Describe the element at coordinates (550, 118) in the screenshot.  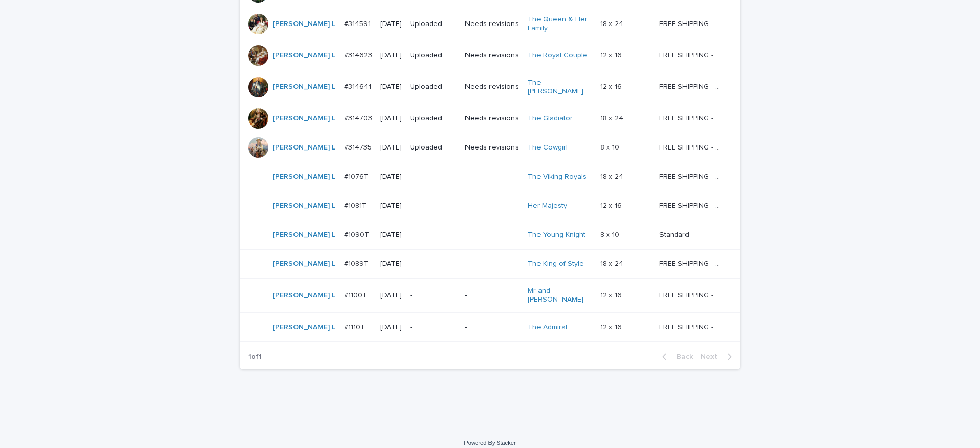
I see `a: The Gladiator` at that location.